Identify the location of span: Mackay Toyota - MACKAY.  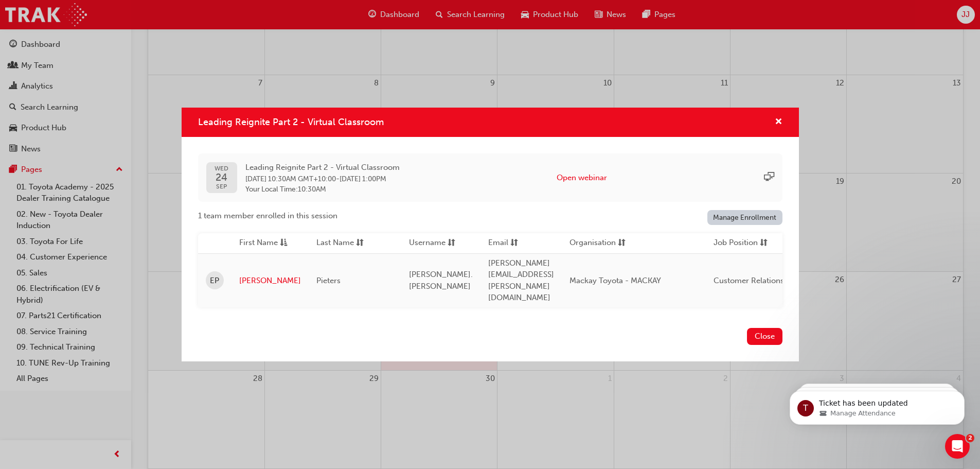
(615, 280).